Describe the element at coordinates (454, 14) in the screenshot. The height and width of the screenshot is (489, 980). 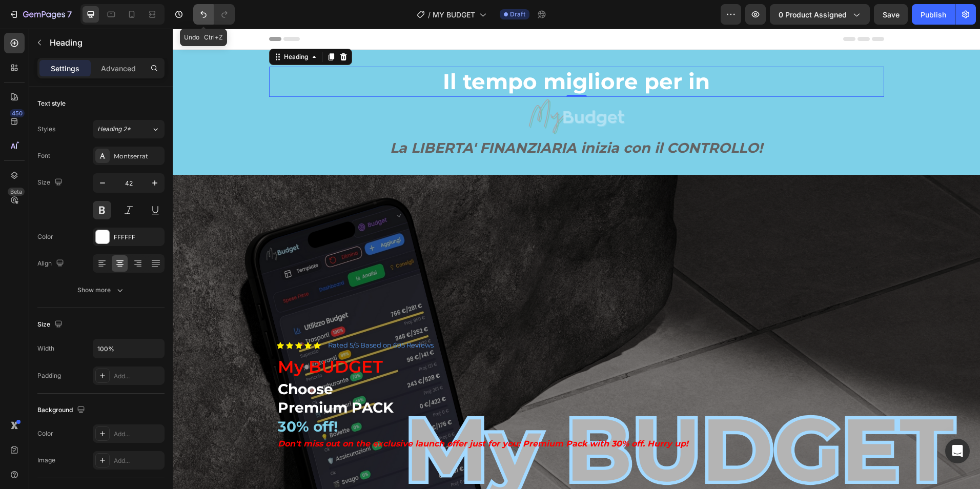
I see `span: MY BUDGET` at that location.